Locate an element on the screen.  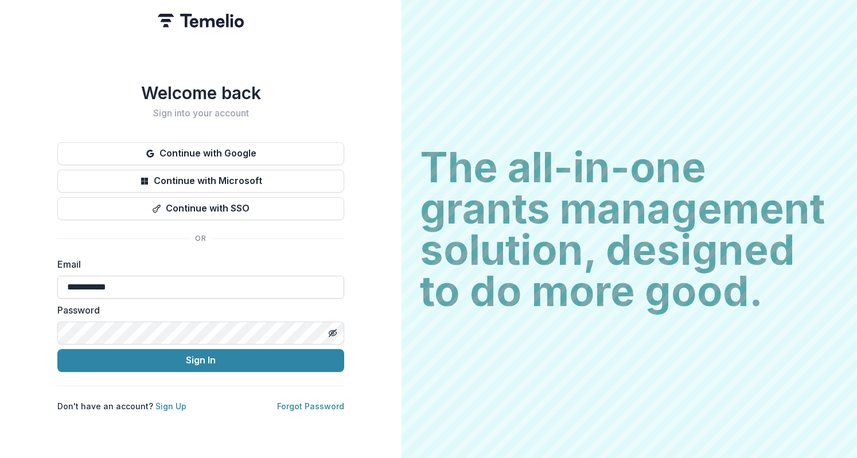
button: Continue with SSO is located at coordinates (201, 209).